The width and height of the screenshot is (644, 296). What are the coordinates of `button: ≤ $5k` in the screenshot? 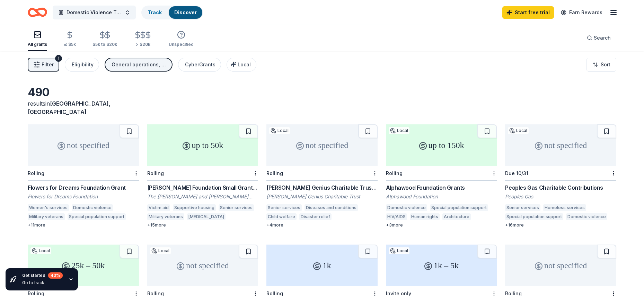 It's located at (69, 40).